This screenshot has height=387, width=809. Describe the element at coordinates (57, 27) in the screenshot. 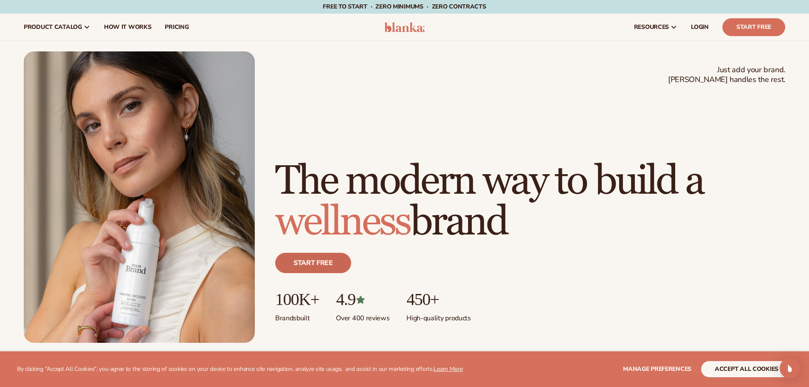

I see `a: product catalog` at that location.